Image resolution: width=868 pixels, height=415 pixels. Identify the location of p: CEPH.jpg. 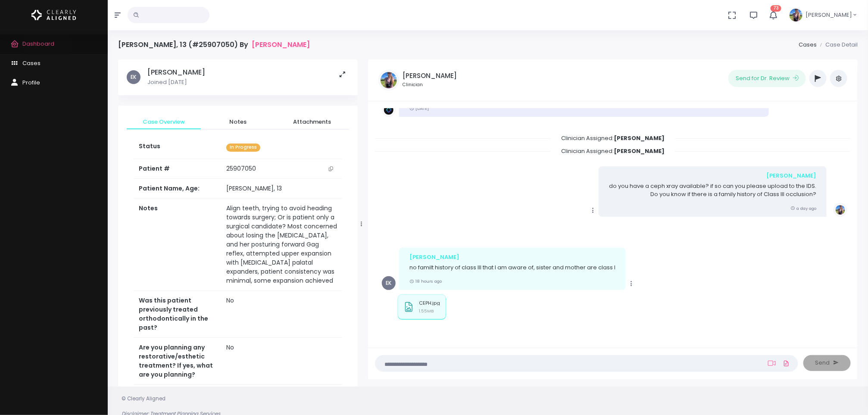
(430, 304).